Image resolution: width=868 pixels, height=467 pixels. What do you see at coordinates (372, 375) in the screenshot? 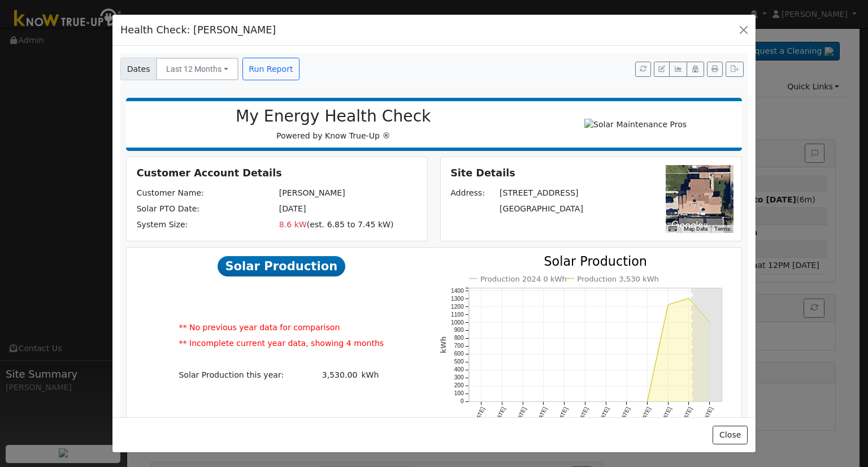
I see `td: kWh` at bounding box center [372, 375].